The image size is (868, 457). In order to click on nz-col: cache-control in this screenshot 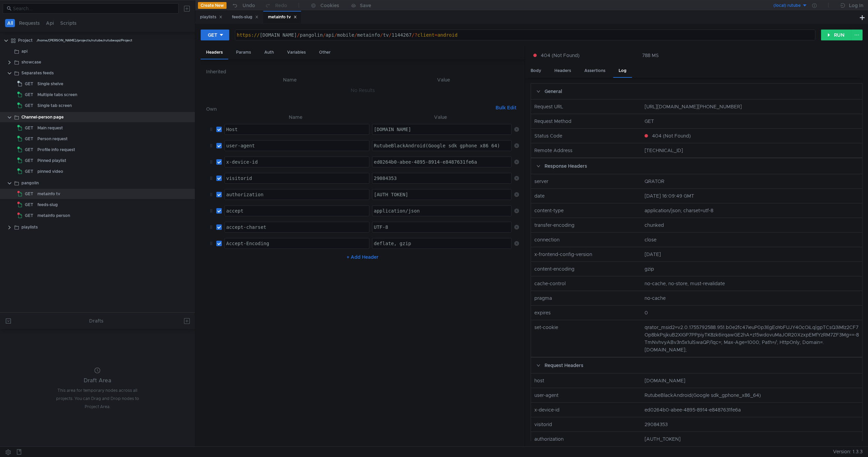, I will do `click(586, 284)`.